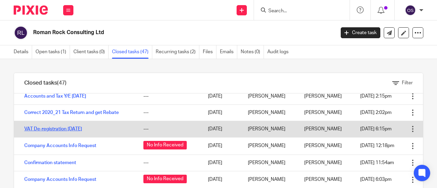 The image size is (437, 188). Describe the element at coordinates (71, 113) in the screenshot. I see `a: Correct 2020_21 Tax Return and get Rebate` at that location.